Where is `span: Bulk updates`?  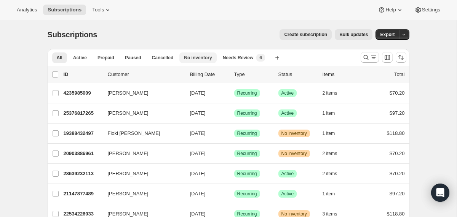
span: Bulk updates is located at coordinates (353, 35).